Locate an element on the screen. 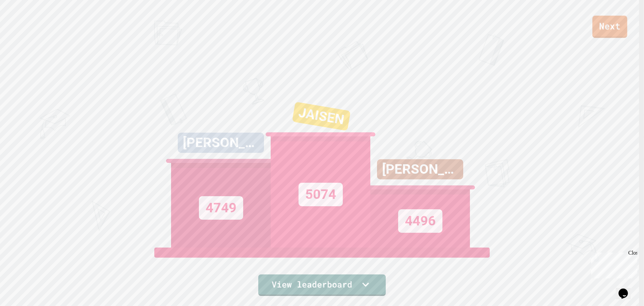 The width and height of the screenshot is (644, 306). div: 4749 is located at coordinates (221, 208).